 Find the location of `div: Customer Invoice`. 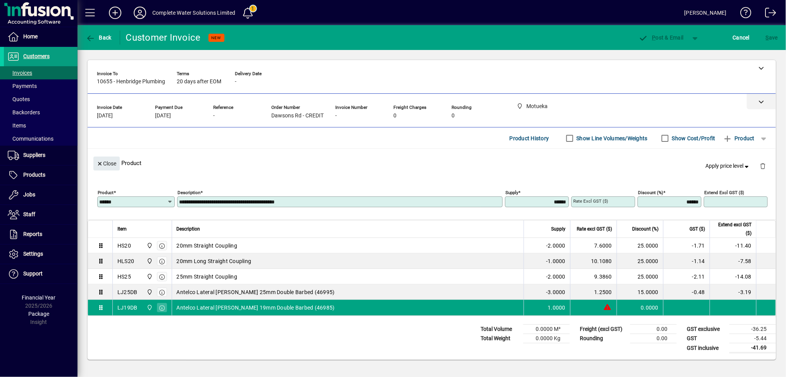

div: Customer Invoice is located at coordinates (163, 38).